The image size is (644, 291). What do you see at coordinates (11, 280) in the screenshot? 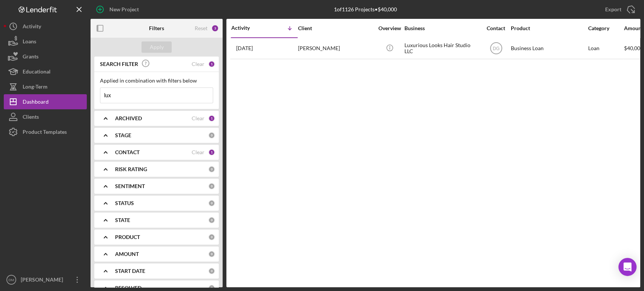
I see `text: DM` at bounding box center [11, 280].